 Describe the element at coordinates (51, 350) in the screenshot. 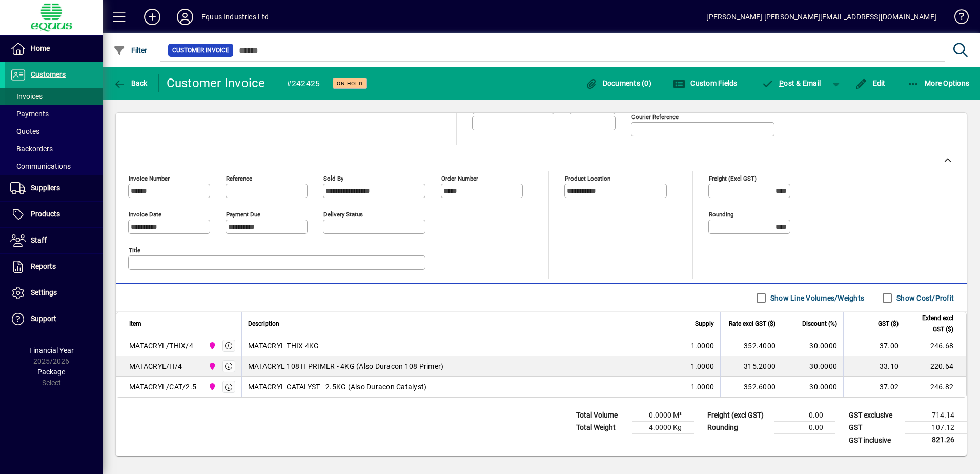

I see `span: Financial Year` at that location.